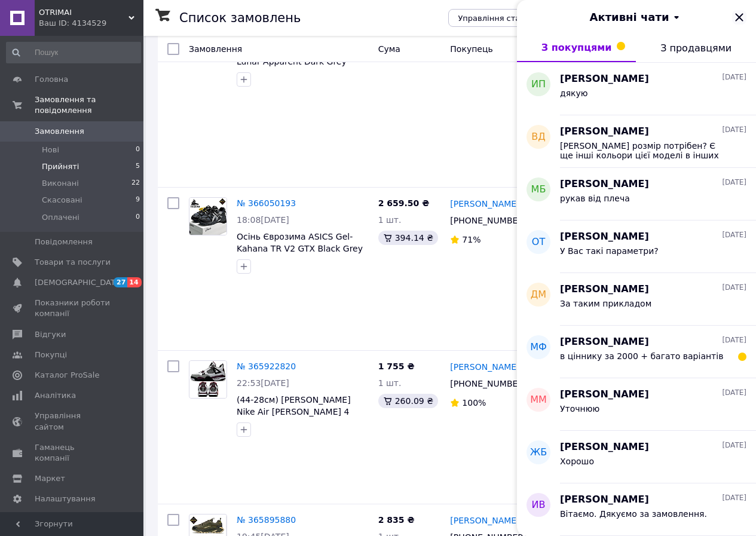 Image resolution: width=756 pixels, height=536 pixels. What do you see at coordinates (408, 238) in the screenshot?
I see `div: 394.14 ₴` at bounding box center [408, 238].